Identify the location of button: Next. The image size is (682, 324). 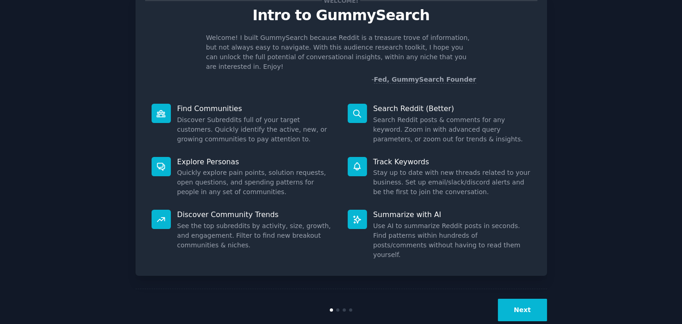
(522, 310).